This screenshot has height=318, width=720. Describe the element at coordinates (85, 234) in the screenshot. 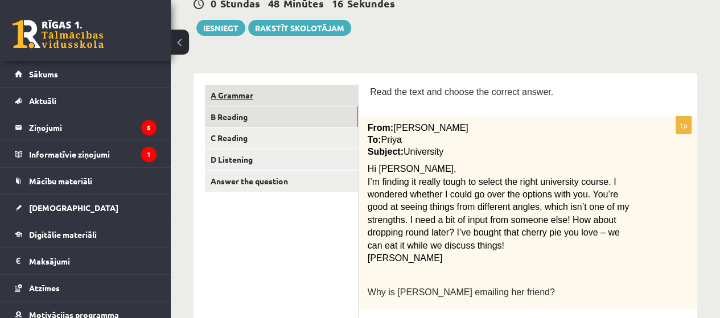

I see `a: Digitālie materiāli` at that location.